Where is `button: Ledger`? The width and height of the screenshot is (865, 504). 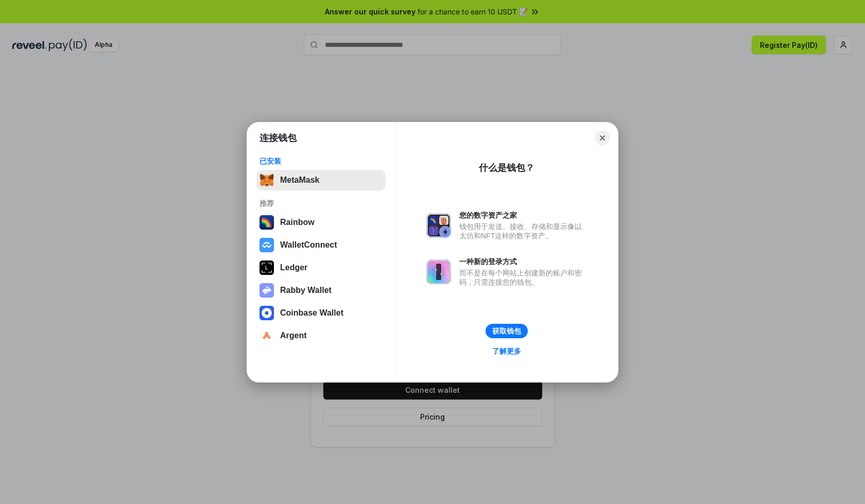 button: Ledger is located at coordinates (321, 268).